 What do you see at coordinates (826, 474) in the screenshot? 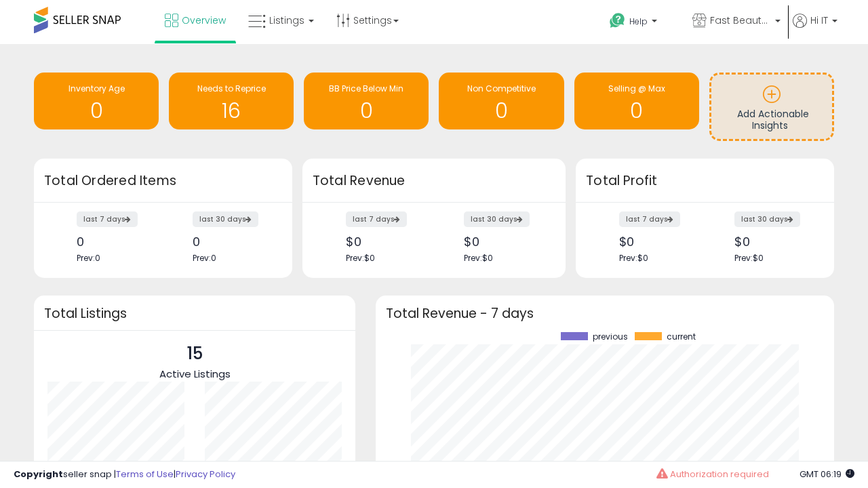
I see `span: 2025-08-14 06:19 GMT` at bounding box center [826, 474].